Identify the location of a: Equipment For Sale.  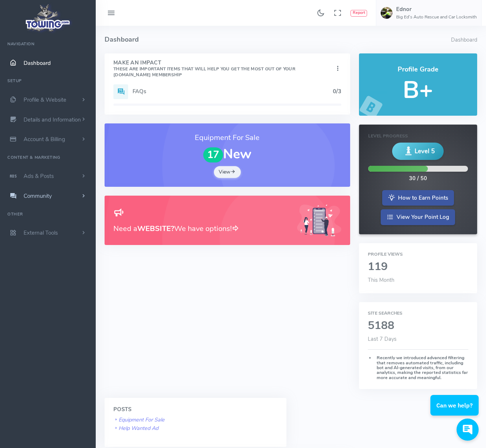
(139, 419).